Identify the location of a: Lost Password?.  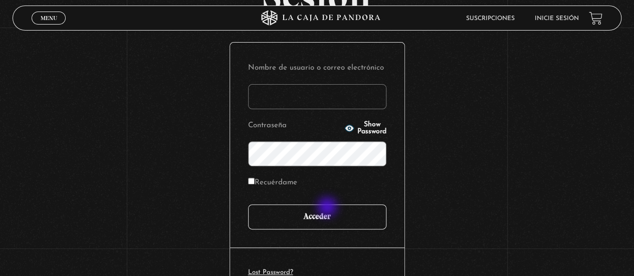
(271, 272).